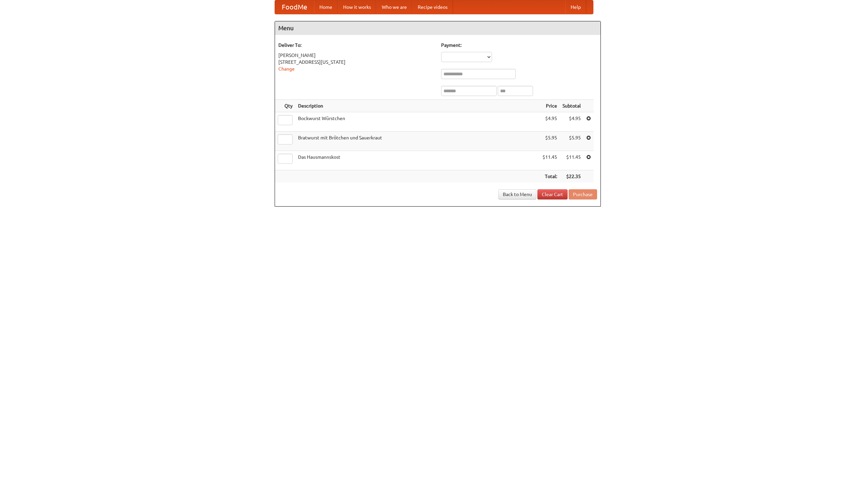  What do you see at coordinates (550, 106) in the screenshot?
I see `th: Price` at bounding box center [550, 106].